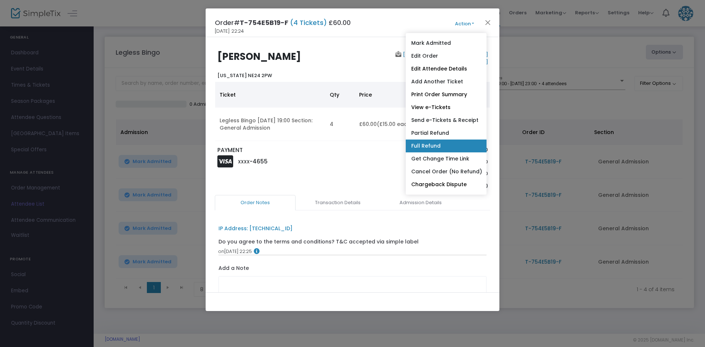 The height and width of the screenshot is (347, 705). I want to click on a: Admission Details, so click(420, 203).